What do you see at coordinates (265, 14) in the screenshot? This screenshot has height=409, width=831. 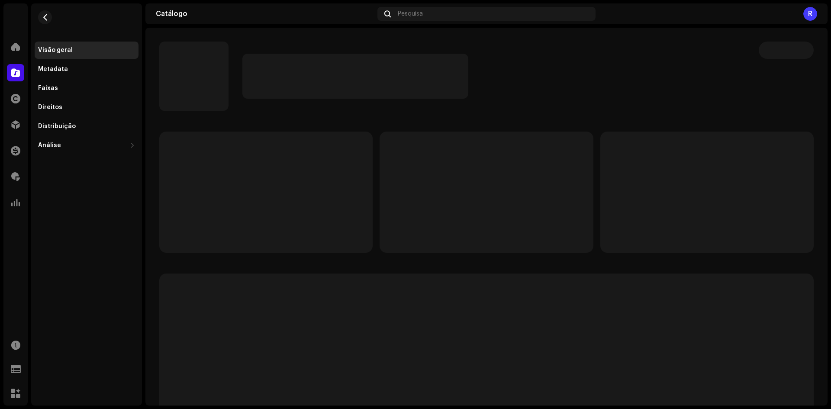 I see `div: Catálogo` at bounding box center [265, 14].